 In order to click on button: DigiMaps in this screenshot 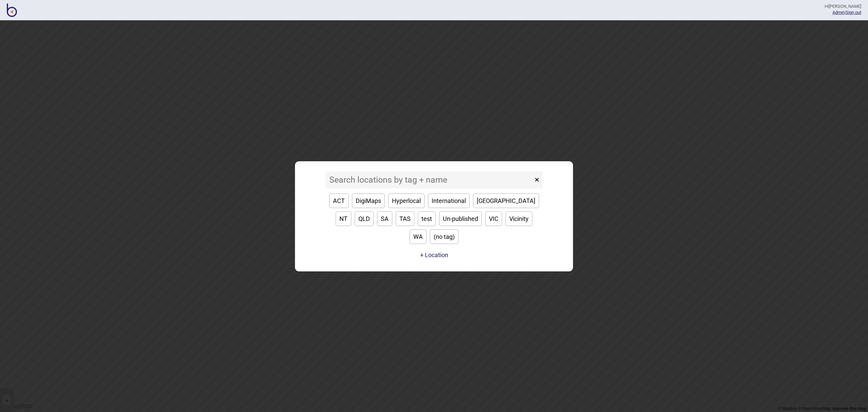, I will do `click(369, 200)`.